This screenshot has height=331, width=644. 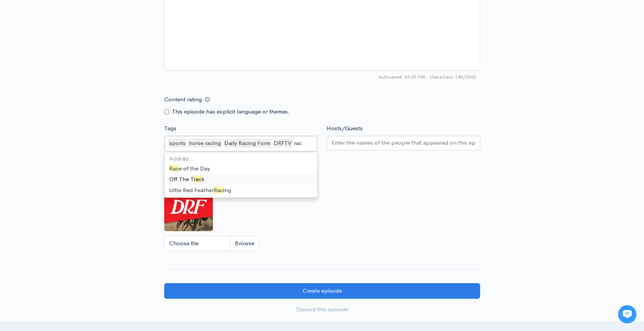 I want to click on label: This episode has explicit language or themes., so click(x=231, y=112).